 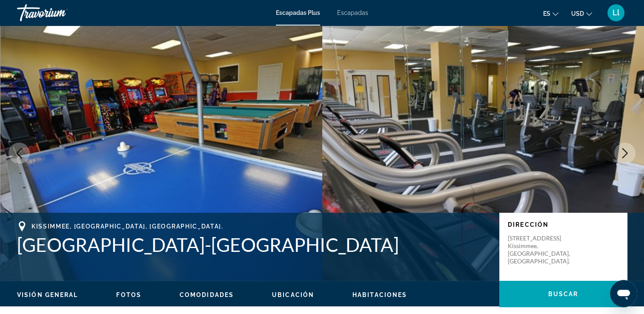 What do you see at coordinates (298, 13) in the screenshot?
I see `span: Escapadas Plus` at bounding box center [298, 13].